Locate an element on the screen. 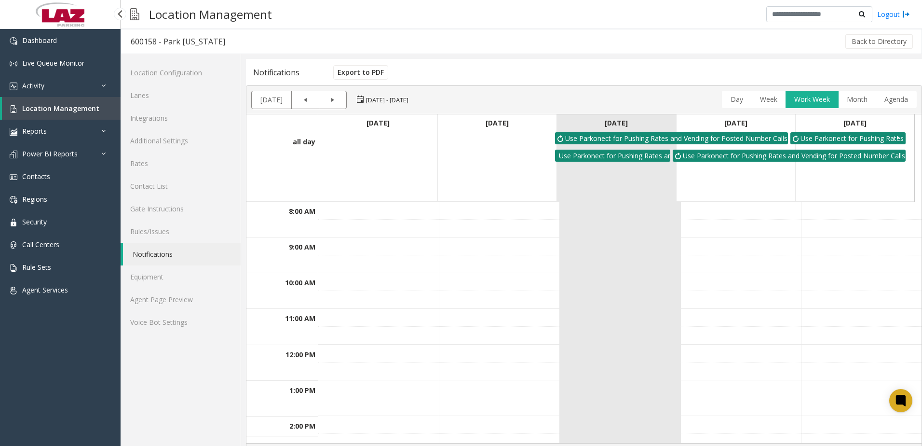 Image resolution: width=922 pixels, height=446 pixels. img: pageIcon is located at coordinates (135, 14).